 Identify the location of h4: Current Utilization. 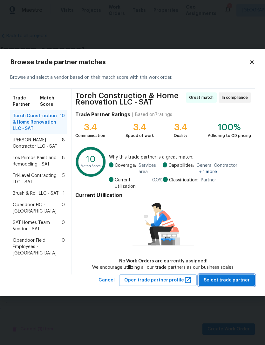
(163, 195).